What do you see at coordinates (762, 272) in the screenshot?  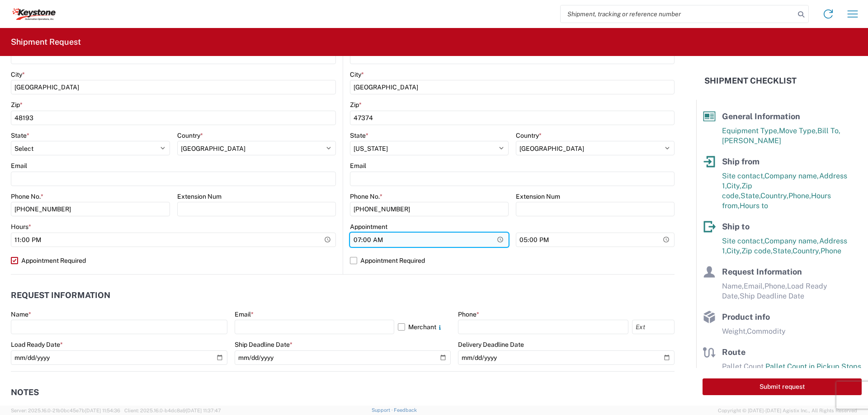 I see `span: Request Information` at bounding box center [762, 272].